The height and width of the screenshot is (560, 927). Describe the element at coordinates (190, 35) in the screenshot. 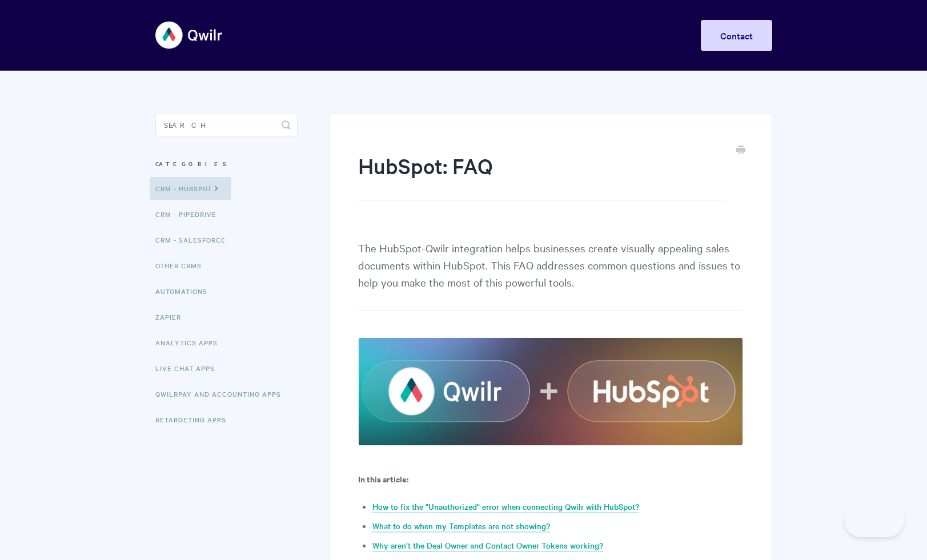

I see `img: Qwilr Help Center` at that location.